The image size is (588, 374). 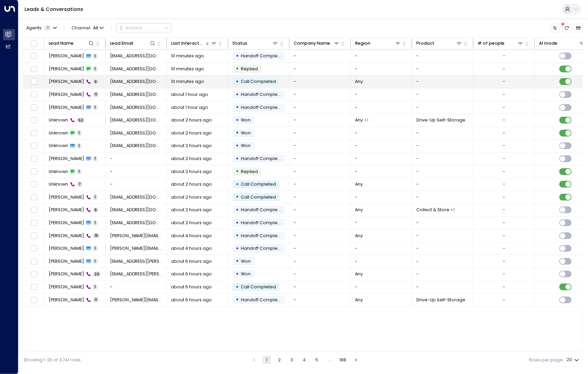 What do you see at coordinates (547, 360) in the screenshot?
I see `label: Rows per page:` at bounding box center [547, 360].